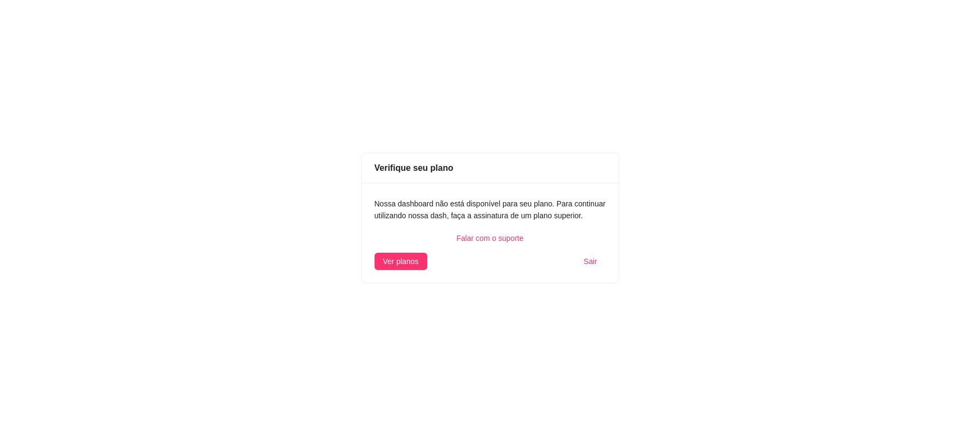 This screenshot has height=436, width=980. Describe the element at coordinates (490, 238) in the screenshot. I see `a: Falar com o suporte` at that location.